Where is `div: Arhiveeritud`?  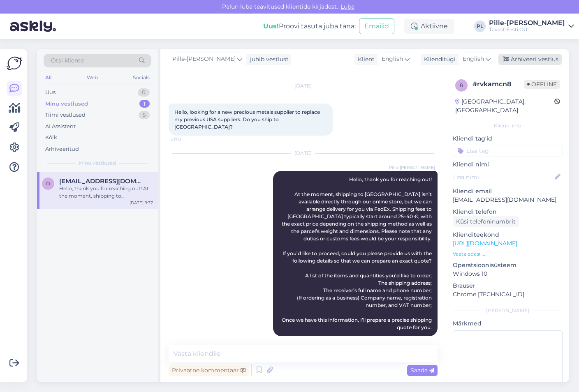
div: Arhiveeritud is located at coordinates (62, 149).